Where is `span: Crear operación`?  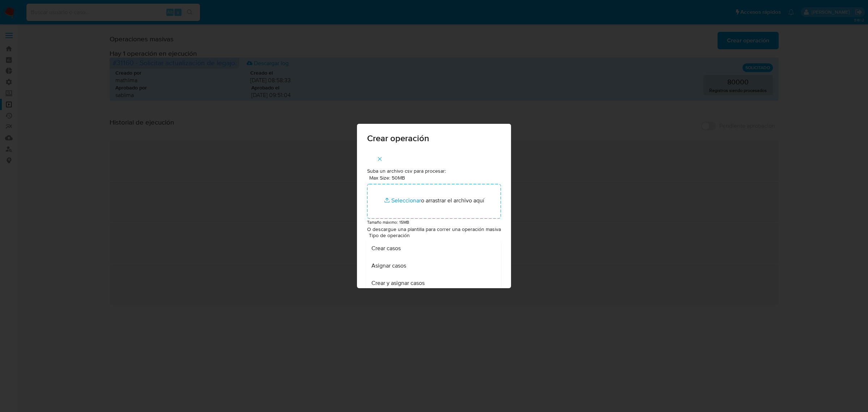
span: Crear operación is located at coordinates (434, 138).